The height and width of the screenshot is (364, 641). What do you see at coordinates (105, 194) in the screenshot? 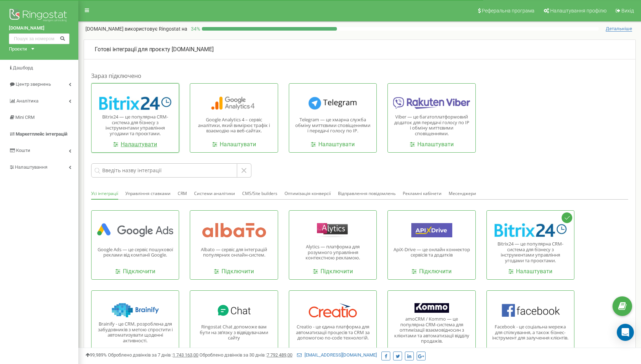
I see `button: Усі інтеграції` at bounding box center [105, 194].